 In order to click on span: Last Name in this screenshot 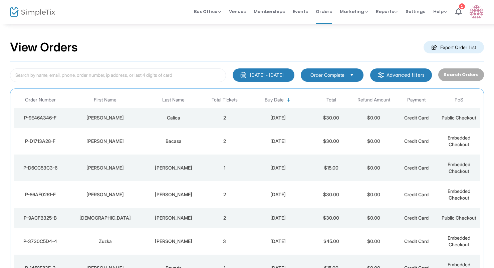, I will do `click(173, 100)`.